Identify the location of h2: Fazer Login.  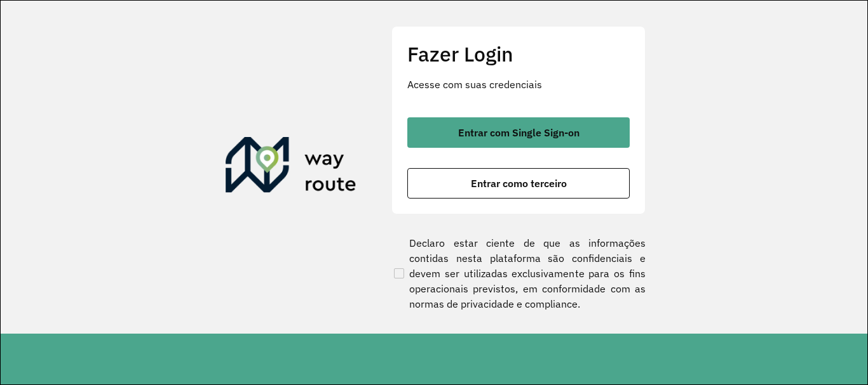
(518, 54).